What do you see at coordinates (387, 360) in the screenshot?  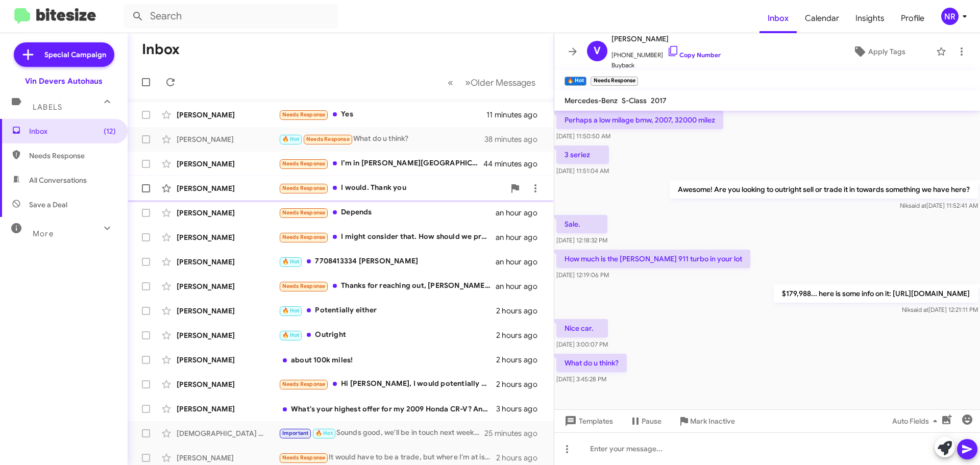 I see `div: about 100k miles!` at bounding box center [387, 360].